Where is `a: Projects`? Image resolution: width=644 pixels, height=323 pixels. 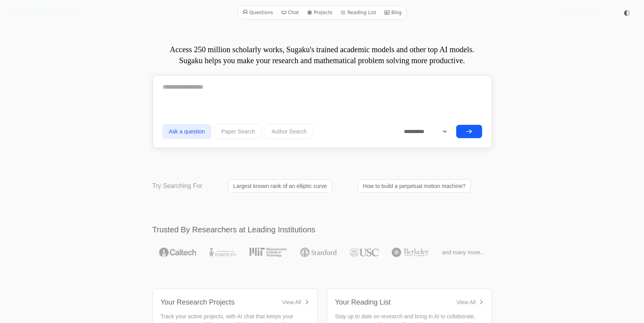
a: Projects is located at coordinates (320, 13).